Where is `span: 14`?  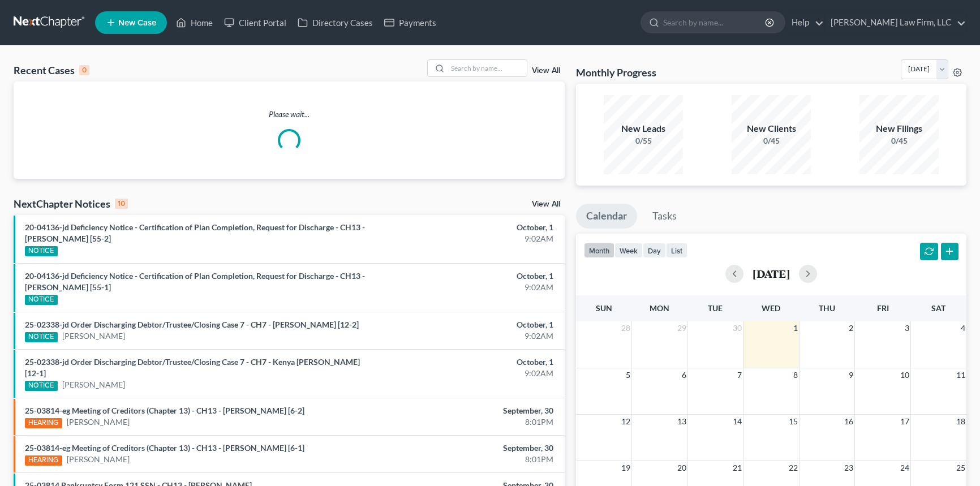 span: 14 is located at coordinates (737, 421).